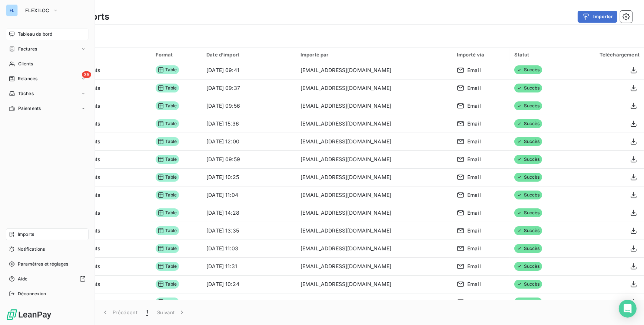 The height and width of the screenshot is (325, 644). What do you see at coordinates (147, 312) in the screenshot?
I see `span: 1` at bounding box center [147, 312].